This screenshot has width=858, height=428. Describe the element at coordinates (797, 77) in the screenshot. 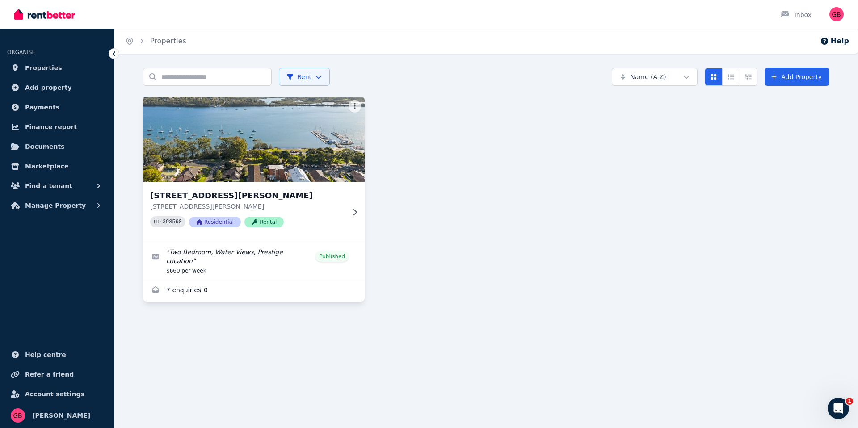

I see `a: Add Property` at that location.